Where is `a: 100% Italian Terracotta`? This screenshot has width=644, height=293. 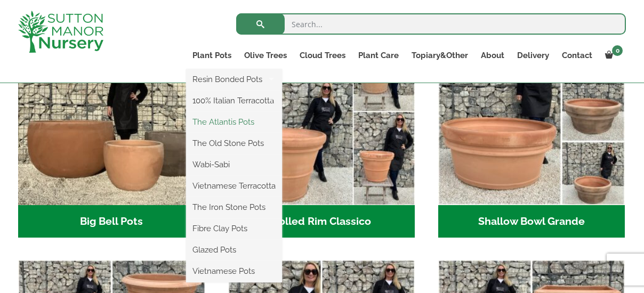
a: 100% Italian Terracotta is located at coordinates (234, 101).